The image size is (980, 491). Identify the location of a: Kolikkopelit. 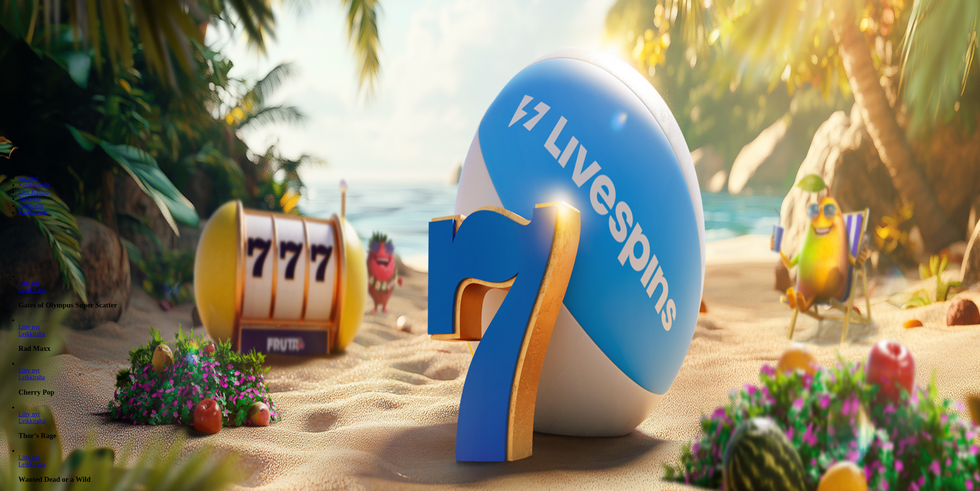
(34, 184).